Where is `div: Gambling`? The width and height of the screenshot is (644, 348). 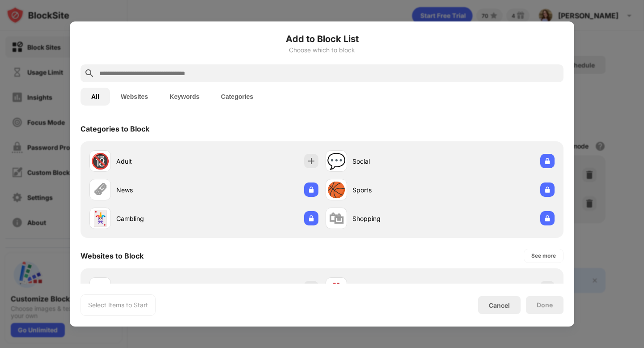 div: Gambling is located at coordinates (160, 218).